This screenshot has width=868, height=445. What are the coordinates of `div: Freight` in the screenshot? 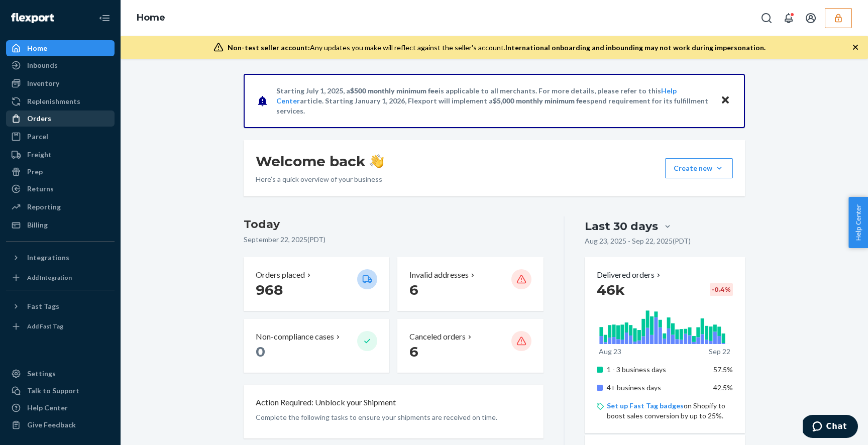 It's located at (40, 154).